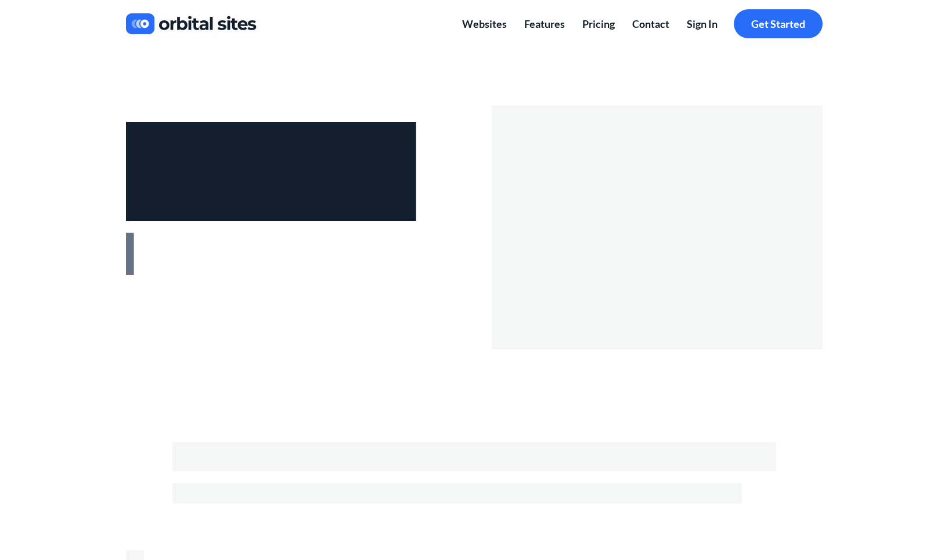 This screenshot has width=948, height=560. What do you see at coordinates (545, 24) in the screenshot?
I see `span: Features` at bounding box center [545, 24].